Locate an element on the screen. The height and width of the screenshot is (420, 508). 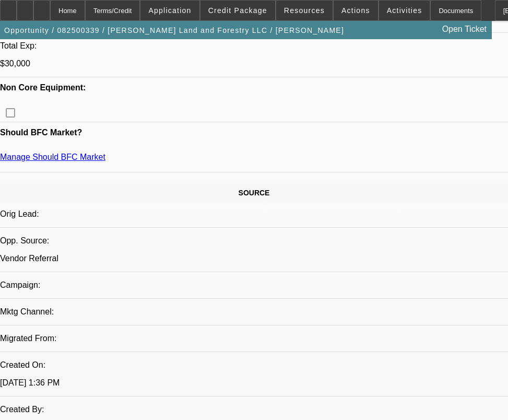
button: Activities is located at coordinates (405, 11).